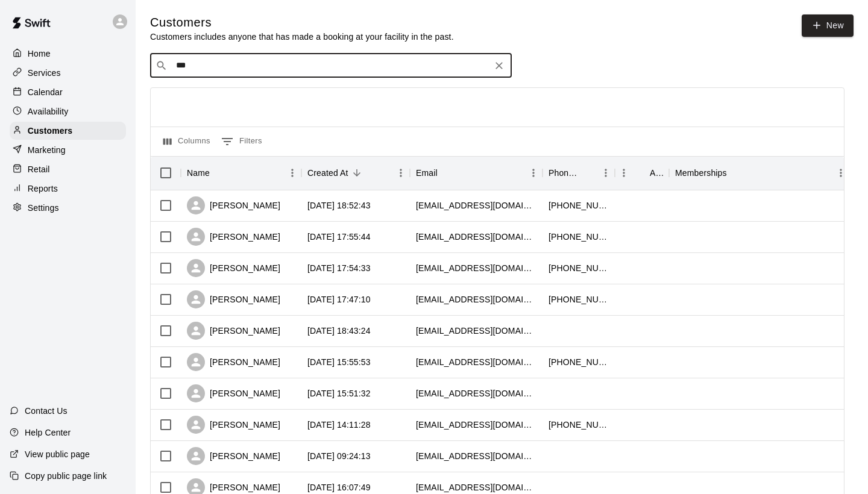  Describe the element at coordinates (68, 131) in the screenshot. I see `a: Customers` at that location.